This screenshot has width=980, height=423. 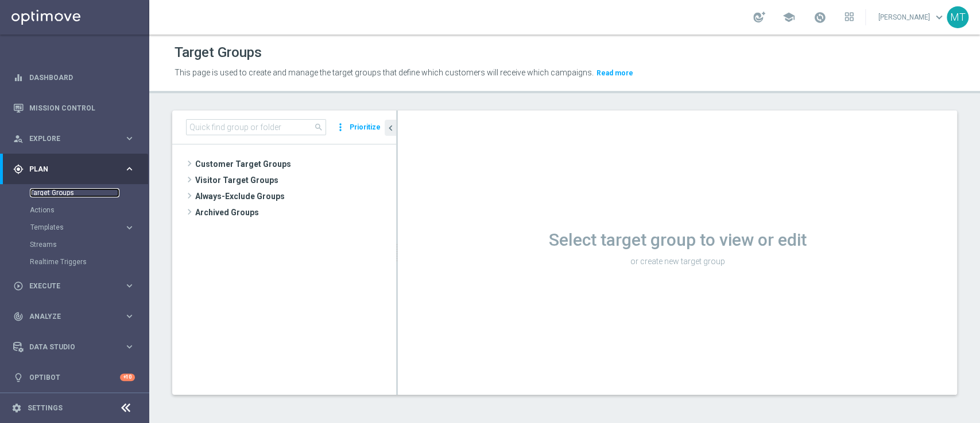 I want to click on span: Data Studio, so click(x=77, y=347).